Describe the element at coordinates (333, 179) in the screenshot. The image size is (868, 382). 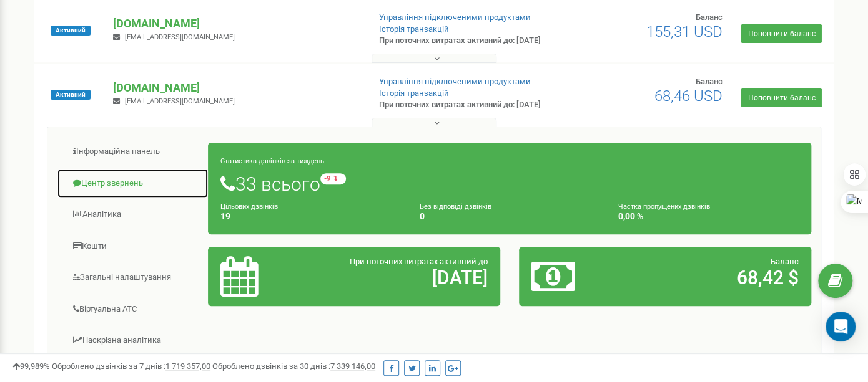
I see `small: -9` at that location.